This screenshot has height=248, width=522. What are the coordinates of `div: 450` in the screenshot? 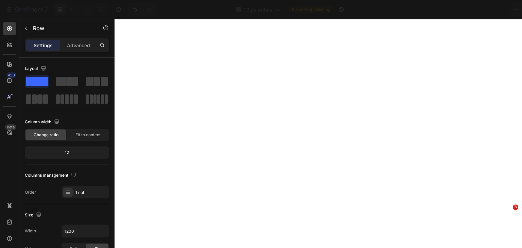 It's located at (11, 75).